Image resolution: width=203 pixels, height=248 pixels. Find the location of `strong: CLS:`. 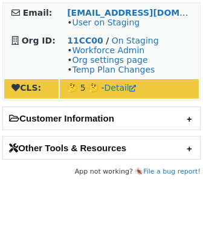

strong: CLS: is located at coordinates (26, 88).